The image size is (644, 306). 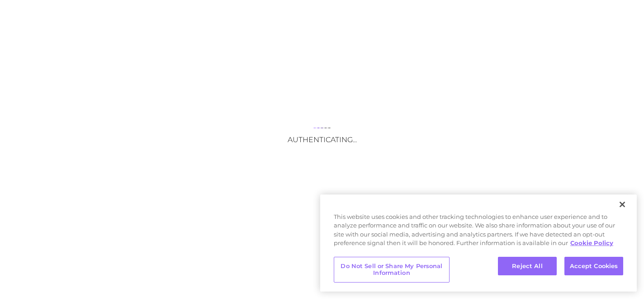 I want to click on div: Privacy, so click(x=478, y=243).